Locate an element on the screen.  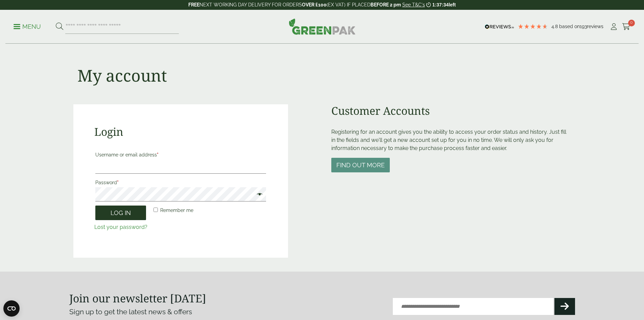
span: Based on is located at coordinates (569, 26).